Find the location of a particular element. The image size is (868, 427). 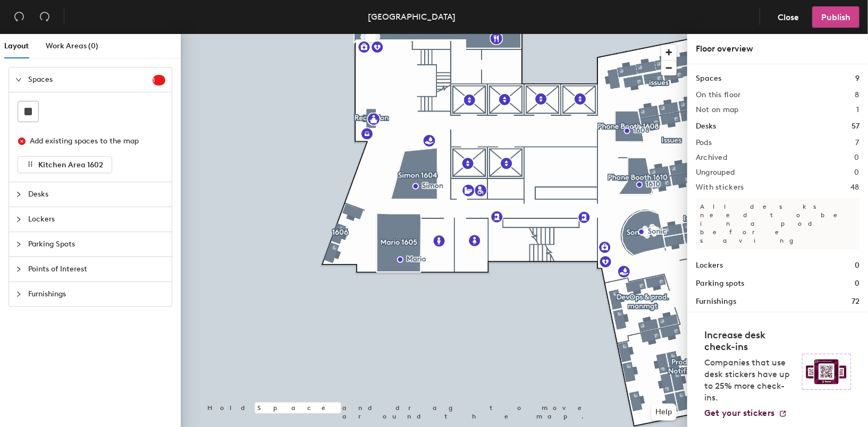

button: Kitchen Area 1602 is located at coordinates (65, 165).